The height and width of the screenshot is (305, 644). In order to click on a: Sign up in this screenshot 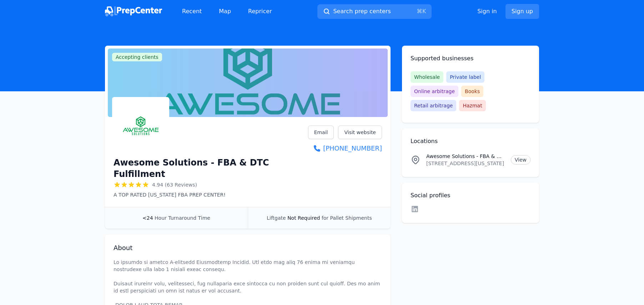, I will do `click(523, 11)`.